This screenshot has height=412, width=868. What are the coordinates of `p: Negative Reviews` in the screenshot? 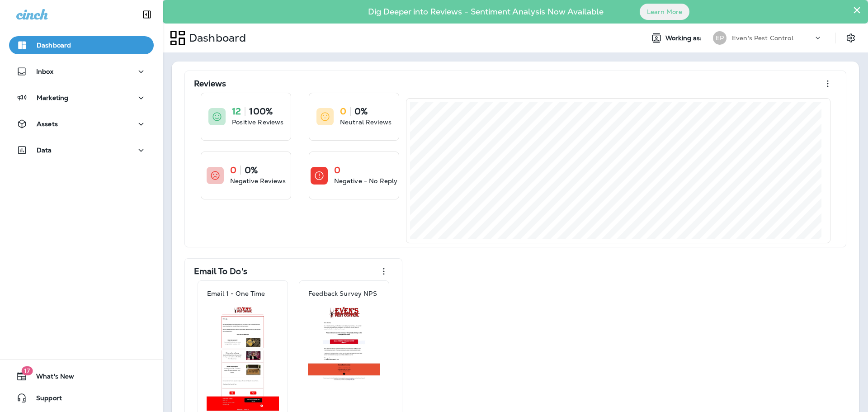 It's located at (258, 181).